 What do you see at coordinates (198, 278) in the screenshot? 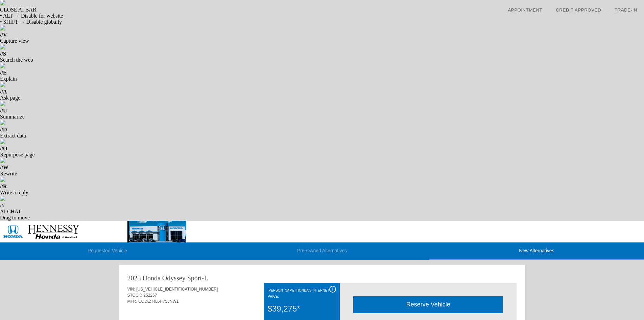
I see `div: Sport-L` at bounding box center [198, 278].